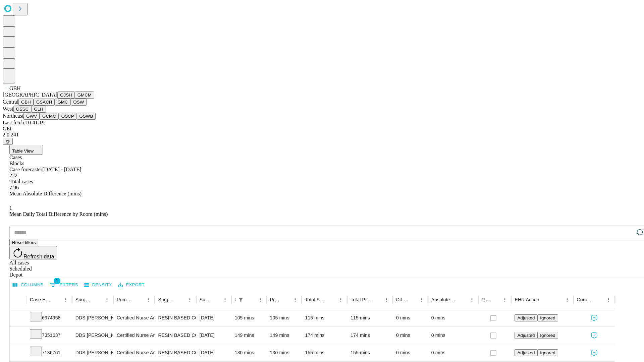  Describe the element at coordinates (276, 300) in the screenshot. I see `div: Predicted In Room Duration` at that location.